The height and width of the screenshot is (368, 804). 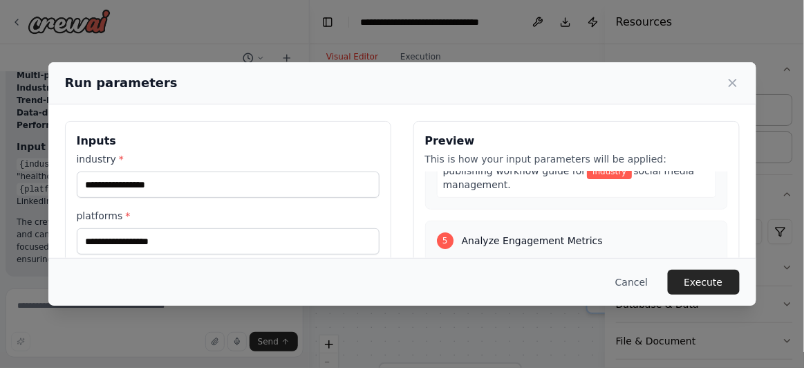 What do you see at coordinates (577, 159) in the screenshot?
I see `p: This is how your input parameters will be applied:` at bounding box center [577, 159].